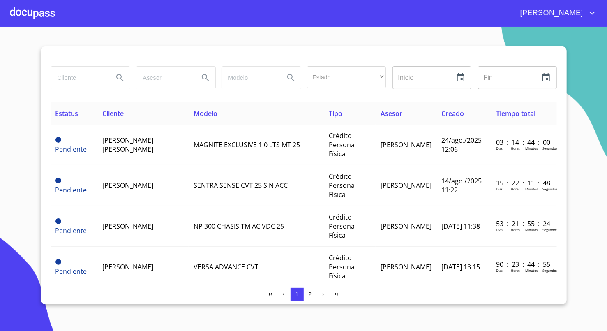 The height and width of the screenshot is (331, 607). I want to click on span: Modelo, so click(205, 113).